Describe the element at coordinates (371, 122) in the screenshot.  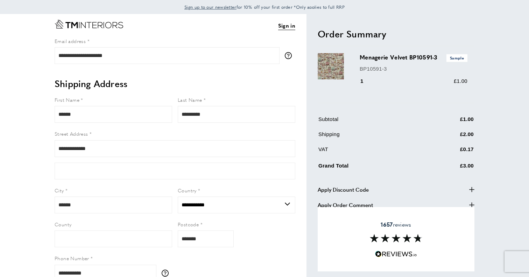
I see `td: Subtotal` at that location.